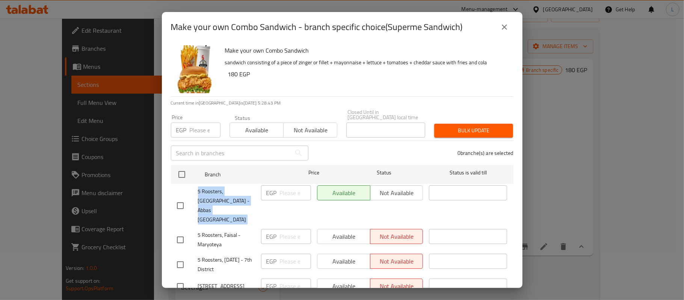  I want to click on span: Branch, so click(244, 174).